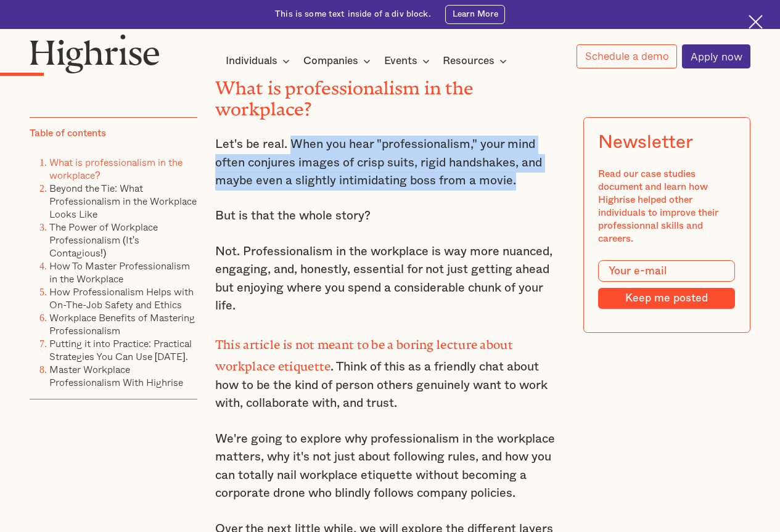  I want to click on a: Master Workplace Professionalism With Highrise, so click(116, 375).